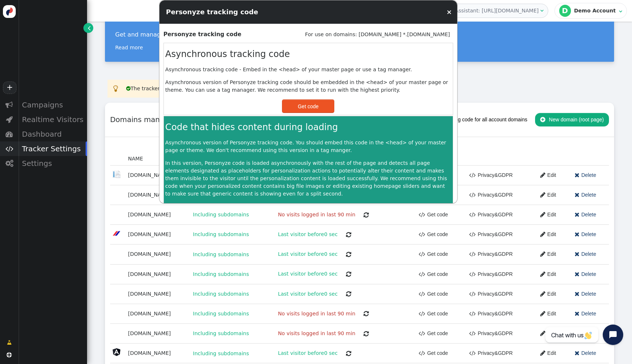 The width and height of the screenshot is (632, 364). Describe the element at coordinates (53, 120) in the screenshot. I see `div: Realtime Visitors` at that location.